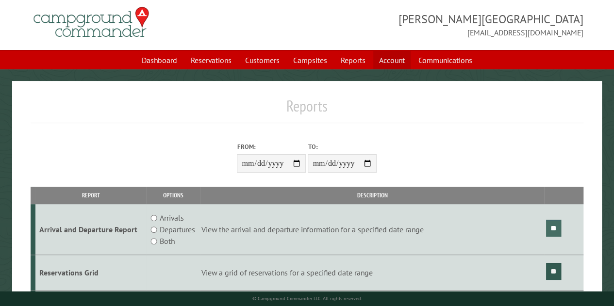 The width and height of the screenshot is (614, 306). What do you see at coordinates (353, 60) in the screenshot?
I see `a: Reports` at bounding box center [353, 60].